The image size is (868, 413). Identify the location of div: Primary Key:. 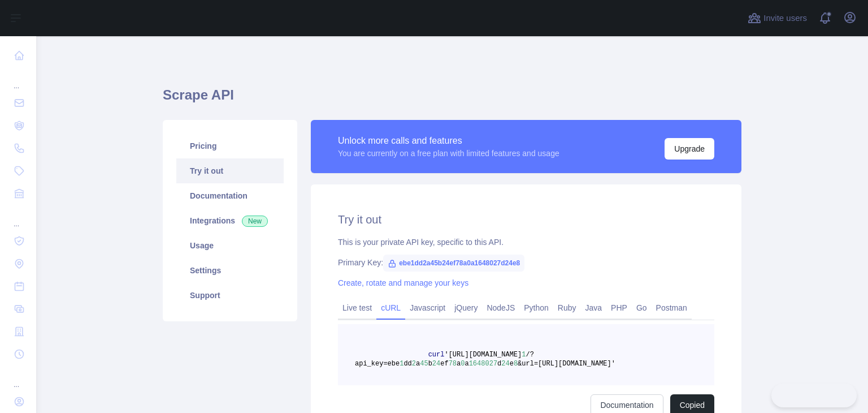
(526, 262).